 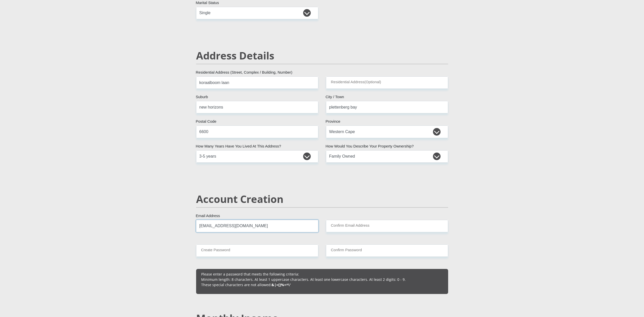 What do you see at coordinates (387, 226) in the screenshot?
I see `input: Confirm Email Address` at bounding box center [387, 226].